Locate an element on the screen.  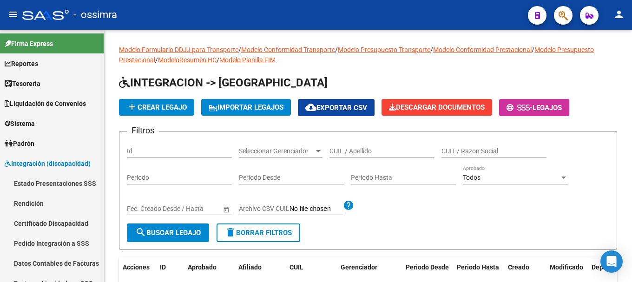
button: Open calendar is located at coordinates (226, 209).